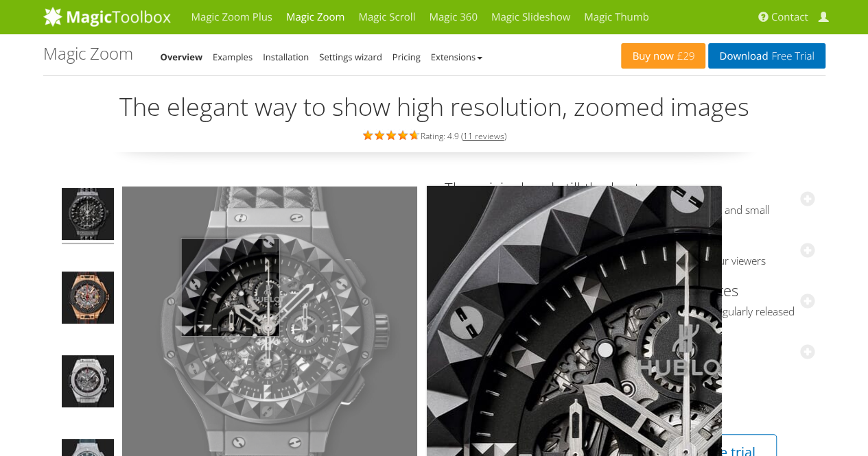 This screenshot has height=456, width=868. I want to click on a: Fully responsive JavaScript image zoomShow every detail on any device, so click(630, 350).